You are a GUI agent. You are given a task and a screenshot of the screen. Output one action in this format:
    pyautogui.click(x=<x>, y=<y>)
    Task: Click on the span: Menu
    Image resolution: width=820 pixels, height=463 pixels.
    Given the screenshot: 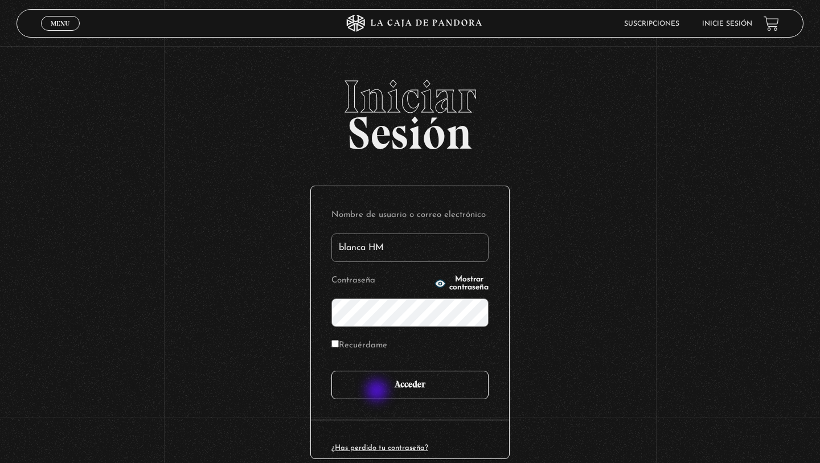 What is the action you would take?
    pyautogui.click(x=60, y=23)
    